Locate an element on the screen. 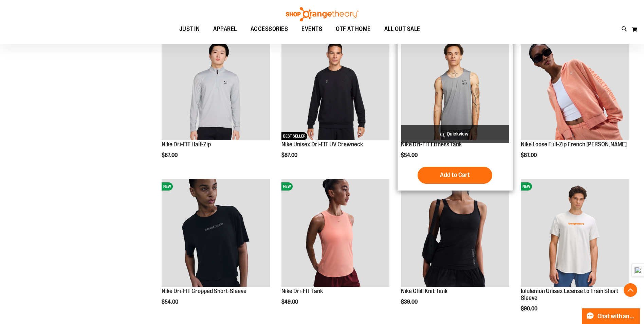 The height and width of the screenshot is (324, 644). span: EVENTS is located at coordinates (311, 29).